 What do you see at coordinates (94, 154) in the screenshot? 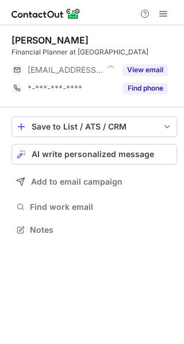
I see `button: AI write personalized message` at bounding box center [94, 154].